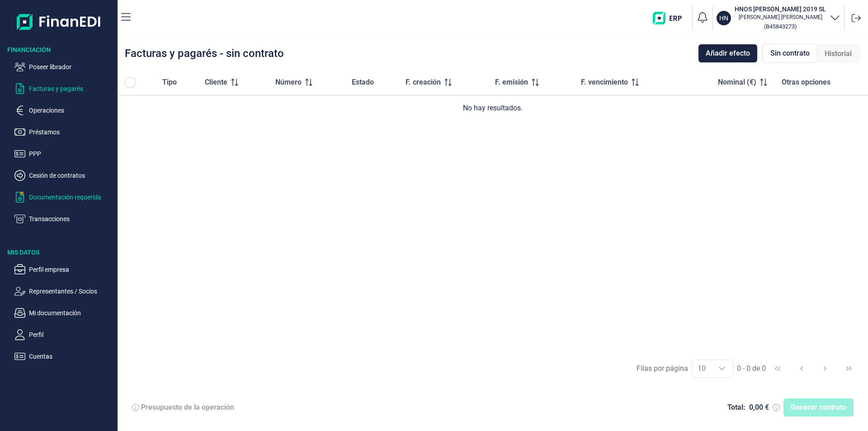 The width and height of the screenshot is (868, 431). Describe the element at coordinates (64, 197) in the screenshot. I see `button: Documentación requerida` at that location.